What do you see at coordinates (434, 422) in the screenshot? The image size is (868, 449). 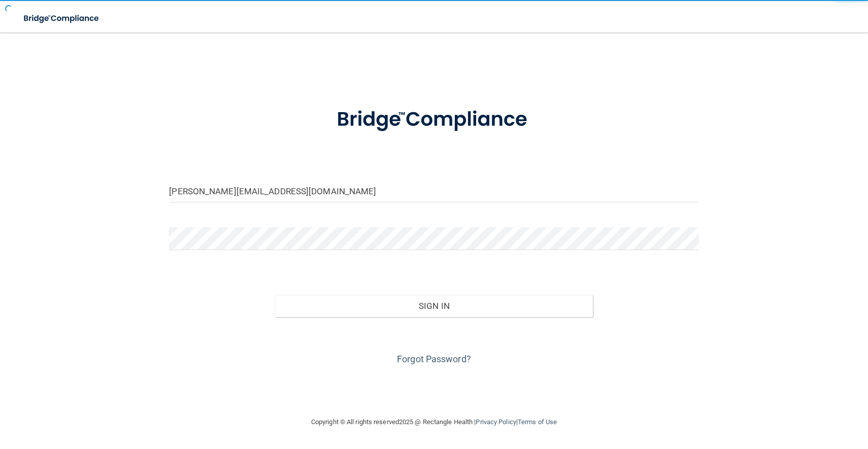 I see `div: Copyright © All rights reserved 2025 @ Rectangle Health | |` at bounding box center [434, 422].